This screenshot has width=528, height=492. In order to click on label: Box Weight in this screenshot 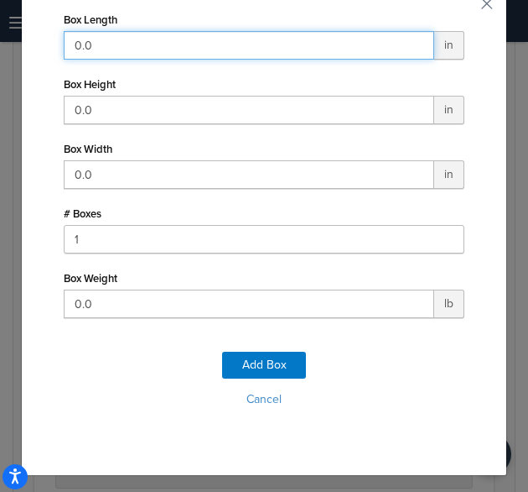, I will do `click(91, 278)`.